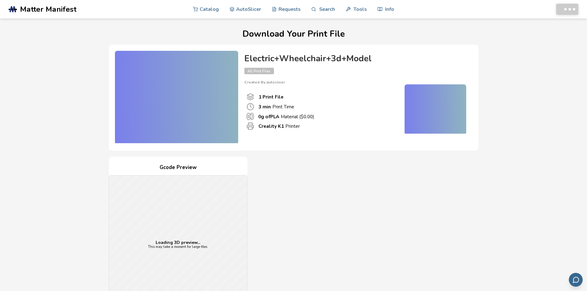 The width and height of the screenshot is (587, 291). What do you see at coordinates (355, 82) in the screenshot?
I see `p: Created By: autoslicer` at bounding box center [355, 82].